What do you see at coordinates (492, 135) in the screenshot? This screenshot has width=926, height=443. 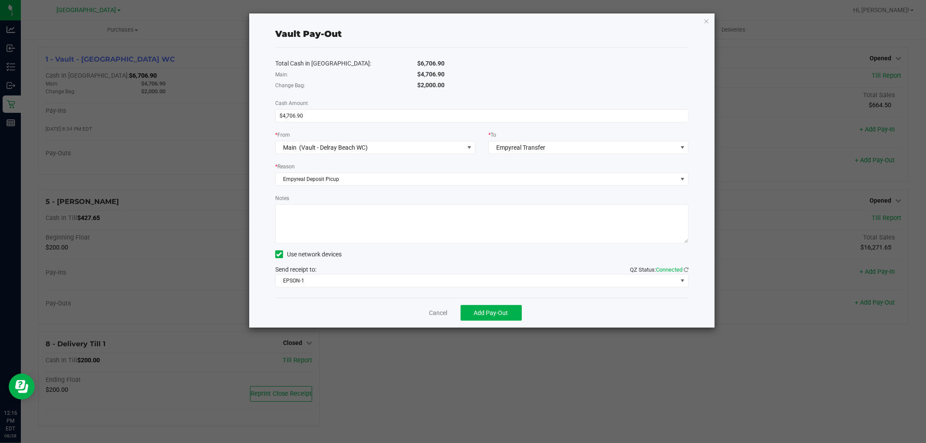 I see `label: To` at bounding box center [492, 135].